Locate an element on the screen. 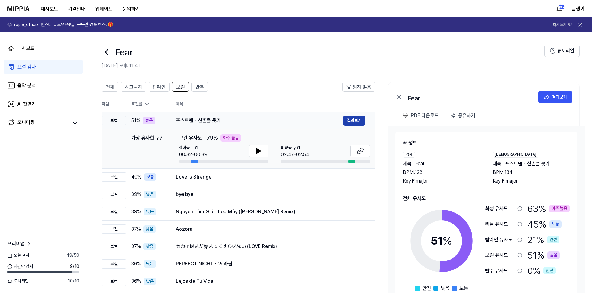 This screenshot has height=293, width=592. button: 업데이트 is located at coordinates (104, 9).